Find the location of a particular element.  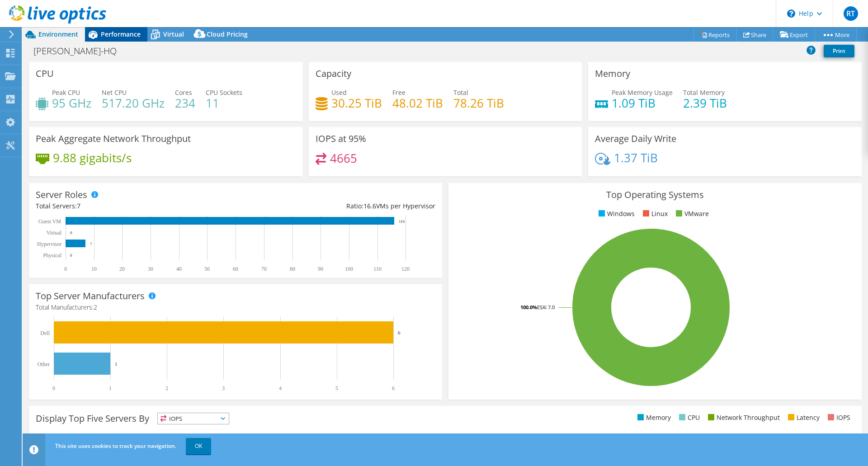

text: Guest VM is located at coordinates (50, 221).